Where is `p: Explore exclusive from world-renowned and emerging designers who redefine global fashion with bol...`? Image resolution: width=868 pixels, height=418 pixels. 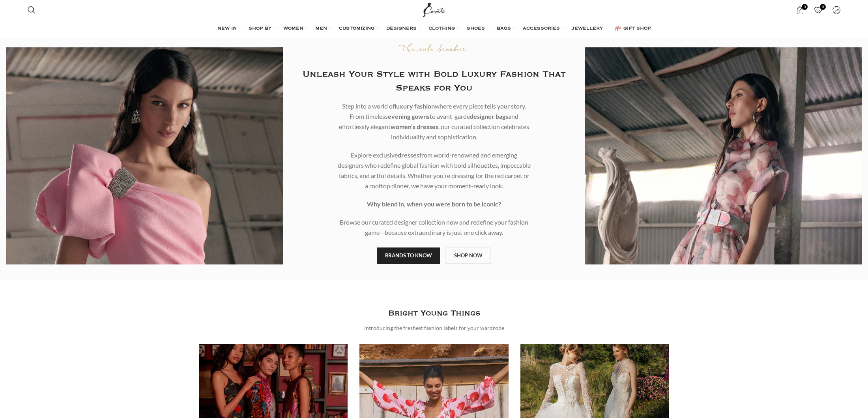 p: Explore exclusive from world-renowned and emerging designers who redefine global fashion with bol... is located at coordinates (434, 171).